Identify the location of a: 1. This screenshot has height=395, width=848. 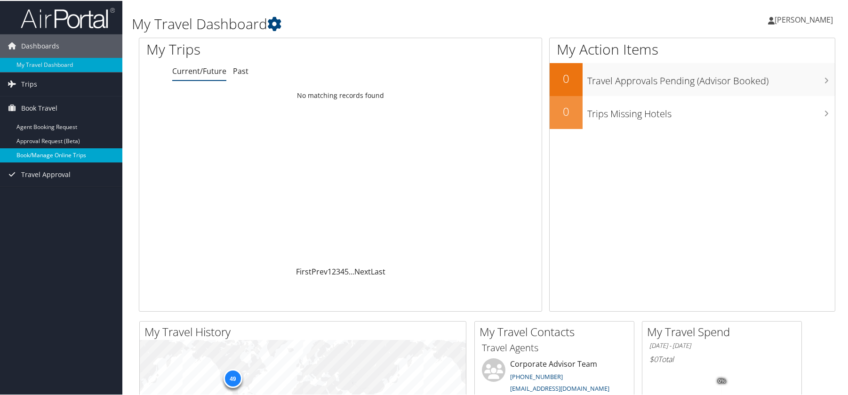
(329, 271).